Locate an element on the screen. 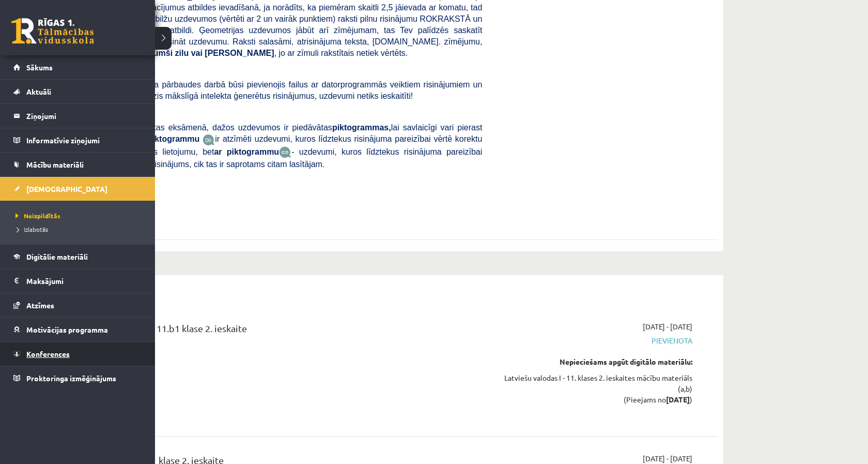 This screenshot has height=464, width=868. span: - uzdevumi, kuros līdztekus risinājuma pareizībai vērtē, kā organizēts risinājums, cik tas ir sap... is located at coordinates (280, 158).